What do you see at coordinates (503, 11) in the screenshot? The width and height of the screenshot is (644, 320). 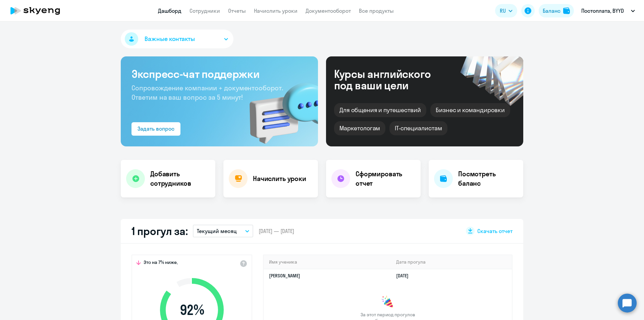 I see `span: RU` at bounding box center [503, 11].